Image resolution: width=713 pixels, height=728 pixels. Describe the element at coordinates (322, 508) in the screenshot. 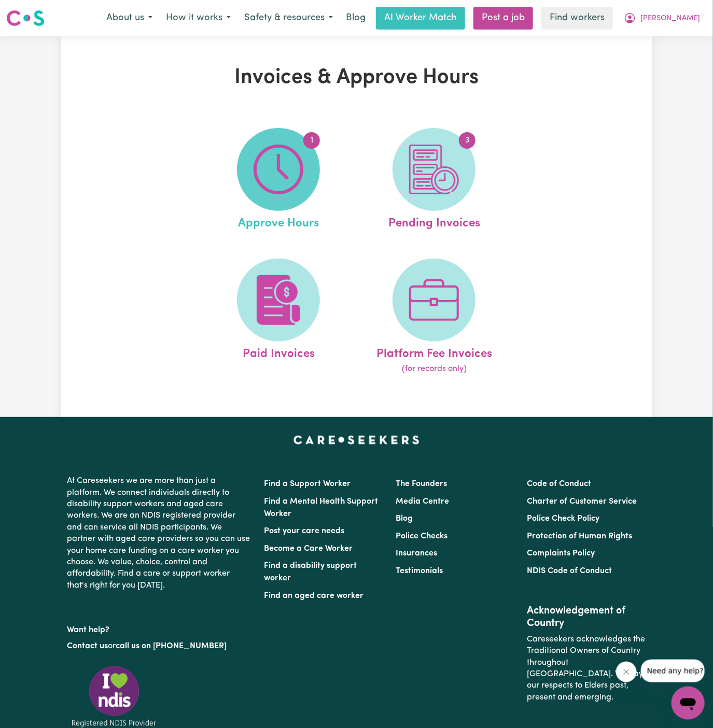

I see `a: Find a Mental Health Support Worker` at that location.